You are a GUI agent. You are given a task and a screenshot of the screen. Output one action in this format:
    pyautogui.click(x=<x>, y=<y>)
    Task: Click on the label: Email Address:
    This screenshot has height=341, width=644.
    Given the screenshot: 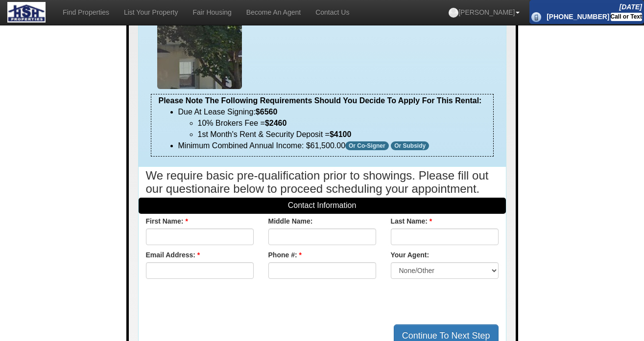 What is the action you would take?
    pyautogui.click(x=173, y=255)
    